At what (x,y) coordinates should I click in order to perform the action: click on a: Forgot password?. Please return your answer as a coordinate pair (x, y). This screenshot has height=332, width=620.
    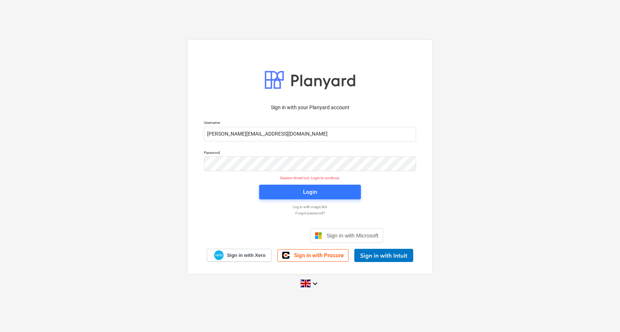
    Looking at the image, I should click on (310, 213).